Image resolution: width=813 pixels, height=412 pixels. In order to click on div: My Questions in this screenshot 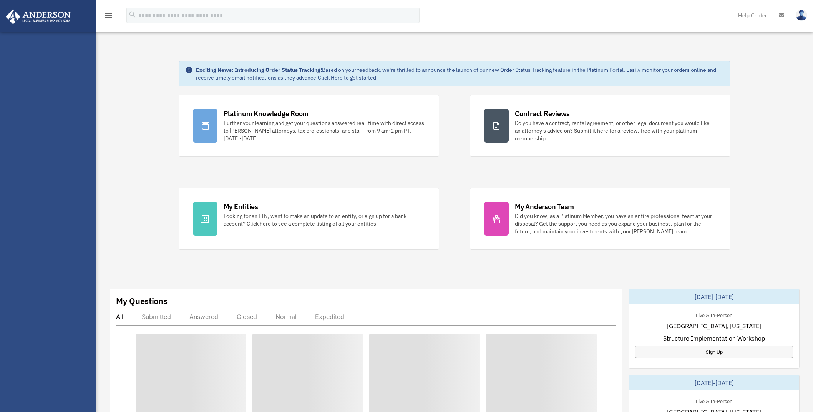, I will do `click(142, 301)`.